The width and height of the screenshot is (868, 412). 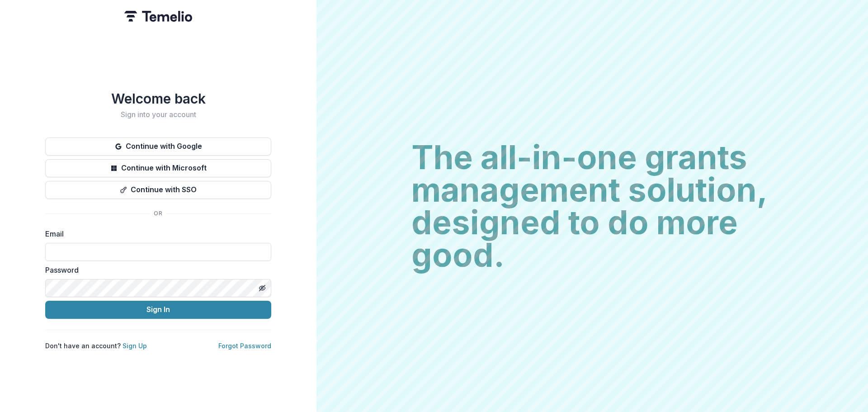 What do you see at coordinates (158, 168) in the screenshot?
I see `button: Continue with Microsoft` at bounding box center [158, 168].